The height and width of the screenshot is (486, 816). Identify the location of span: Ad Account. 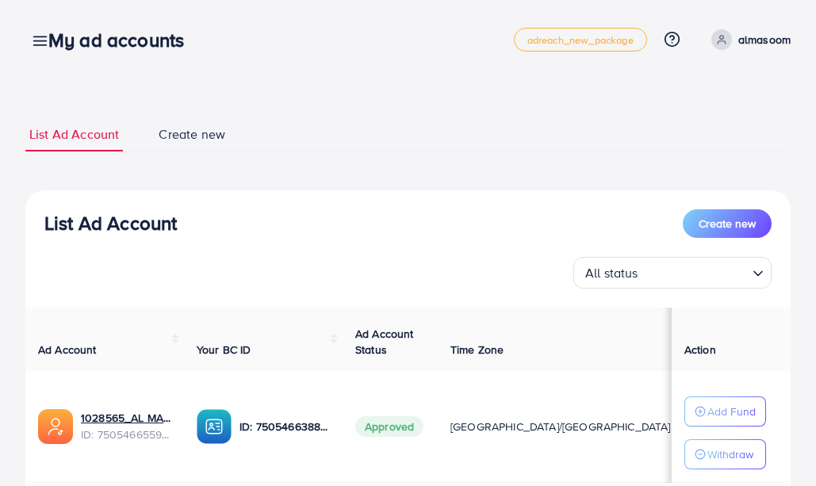
(67, 350).